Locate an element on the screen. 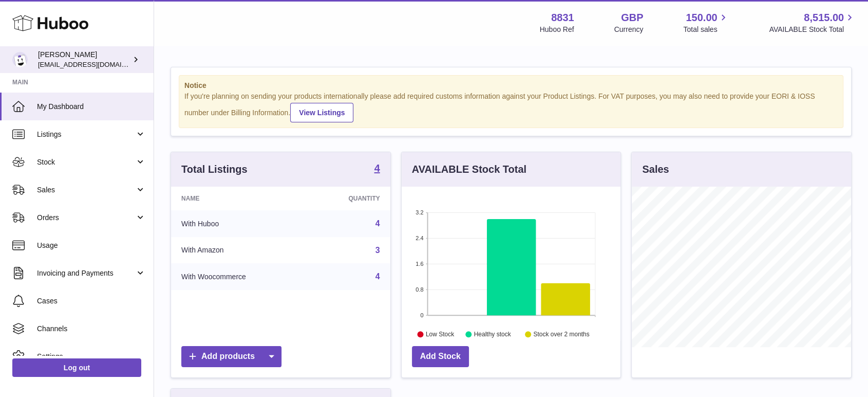 Image resolution: width=868 pixels, height=397 pixels. text: 2.4 is located at coordinates (419, 238).